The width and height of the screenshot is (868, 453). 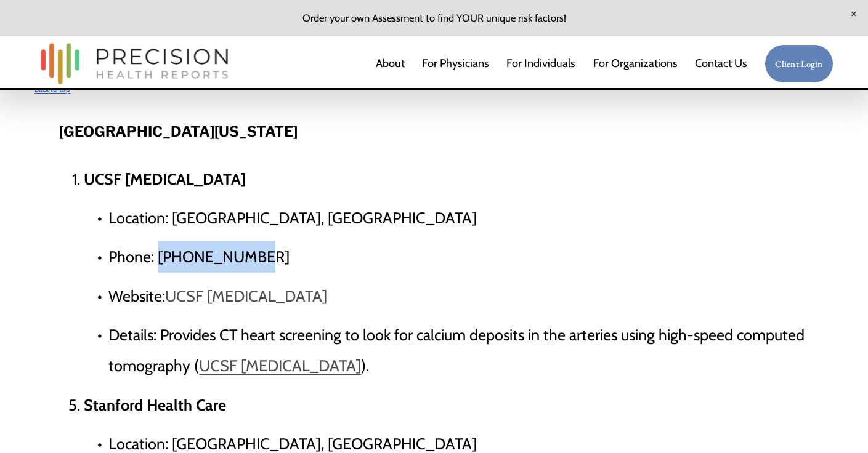 What do you see at coordinates (635, 63) in the screenshot?
I see `a: folder dropdown` at bounding box center [635, 63].